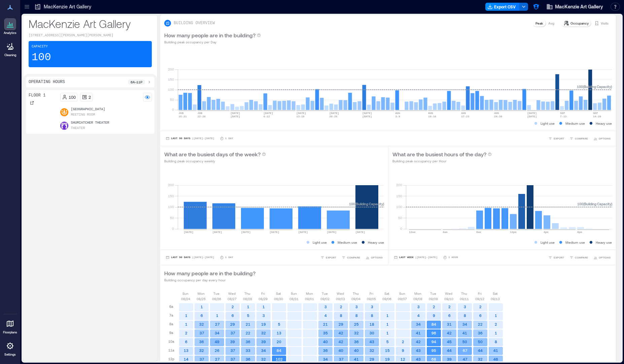 The width and height of the screenshot is (624, 364). What do you see at coordinates (301, 116) in the screenshot?
I see `text: 13-19` at bounding box center [301, 116].